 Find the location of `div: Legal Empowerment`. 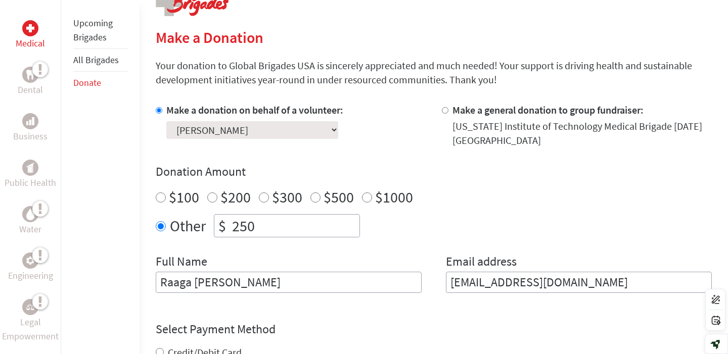

div: Legal Empowerment is located at coordinates (30, 307).